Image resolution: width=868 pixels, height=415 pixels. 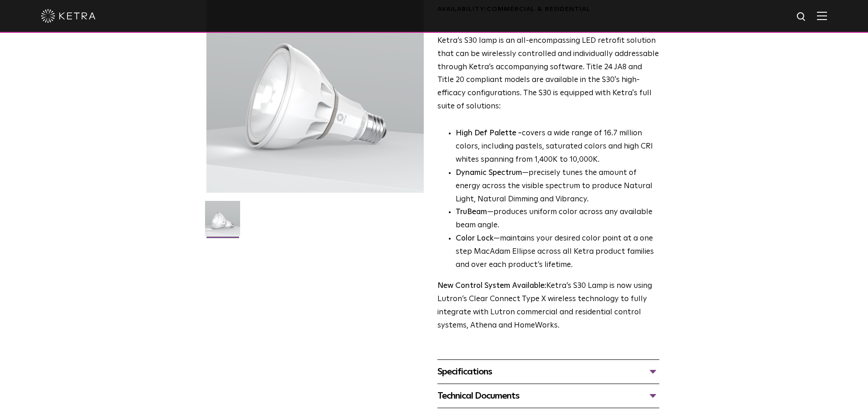 What do you see at coordinates (558, 147) in the screenshot?
I see `p: covers a wide range of 16.7 million colors, including pastels, saturated colors and high CRI whit...` at bounding box center [558, 147].